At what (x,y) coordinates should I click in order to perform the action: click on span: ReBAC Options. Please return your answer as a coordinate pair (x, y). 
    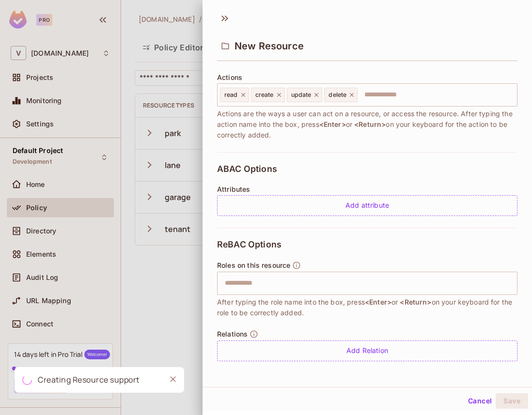
    Looking at the image, I should click on (249, 244).